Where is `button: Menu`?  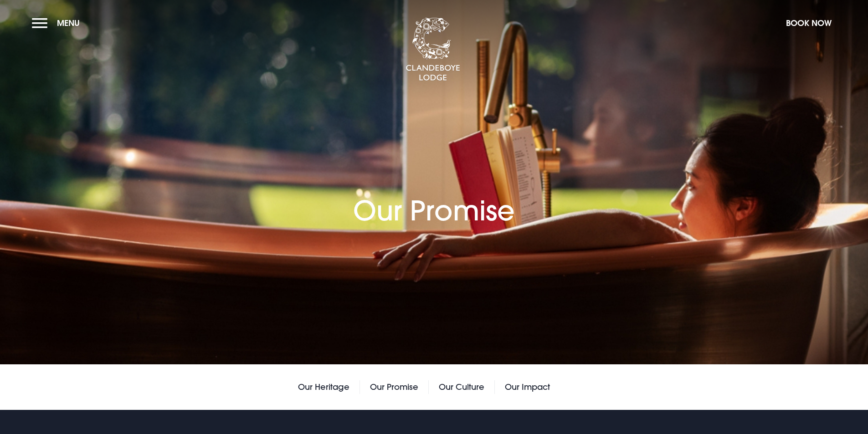 button: Menu is located at coordinates (58, 23).